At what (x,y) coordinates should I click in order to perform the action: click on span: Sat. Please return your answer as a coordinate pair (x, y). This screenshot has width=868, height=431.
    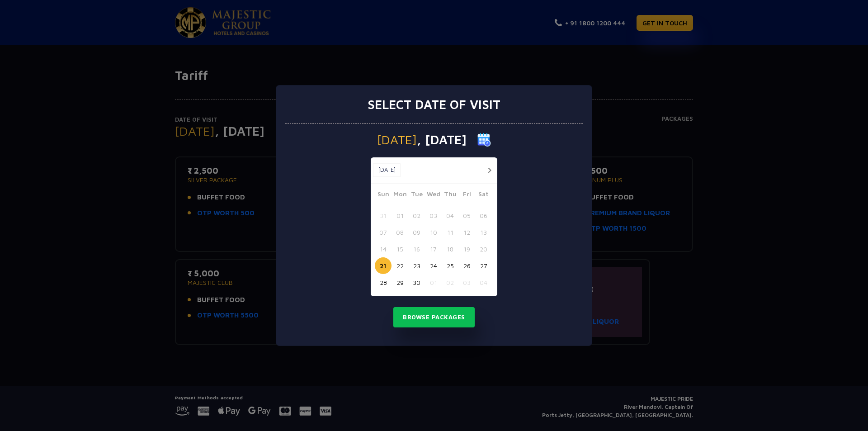
    Looking at the image, I should click on (483, 196).